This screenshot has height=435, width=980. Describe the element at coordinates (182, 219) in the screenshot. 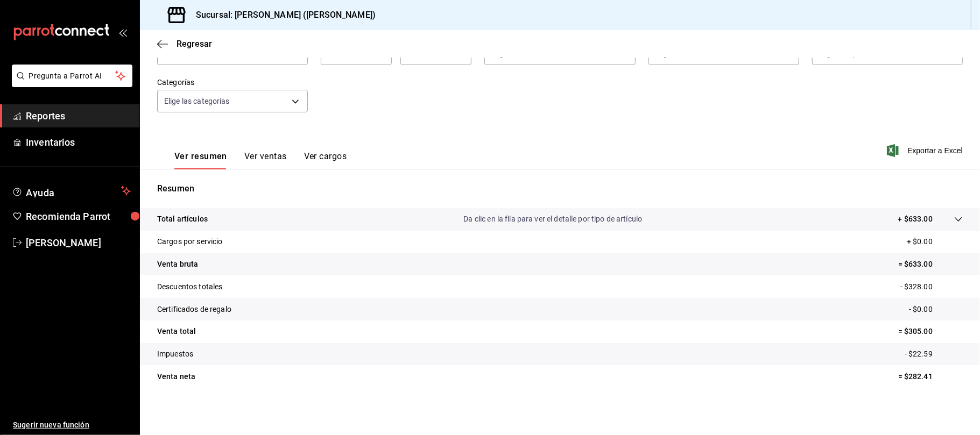

I see `p: Total artículos` at that location.